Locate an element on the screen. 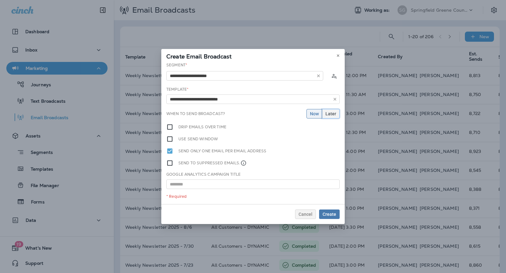 The height and width of the screenshot is (273, 506). label: Drip emails over time is located at coordinates (202, 127).